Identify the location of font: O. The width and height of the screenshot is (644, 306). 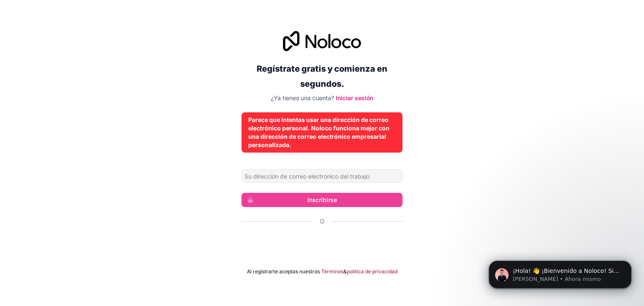
(322, 221).